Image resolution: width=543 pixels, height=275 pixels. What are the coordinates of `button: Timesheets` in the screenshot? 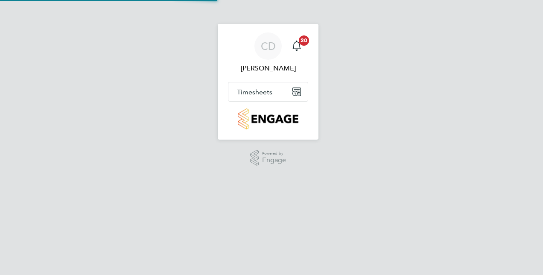 It's located at (268, 92).